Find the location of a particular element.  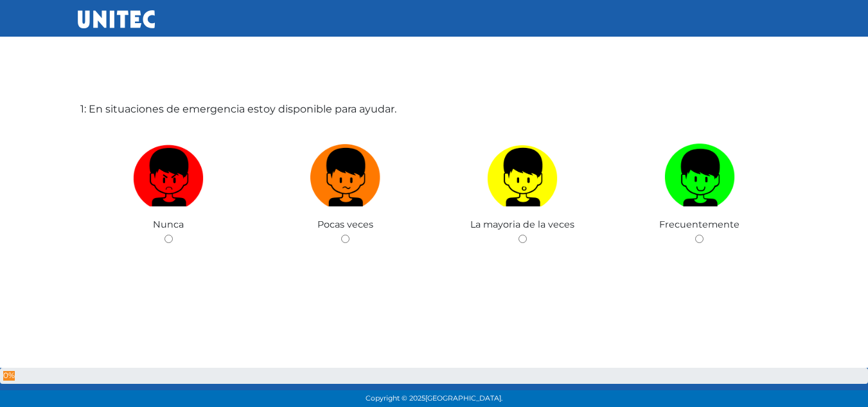

div: 0% is located at coordinates (9, 375).